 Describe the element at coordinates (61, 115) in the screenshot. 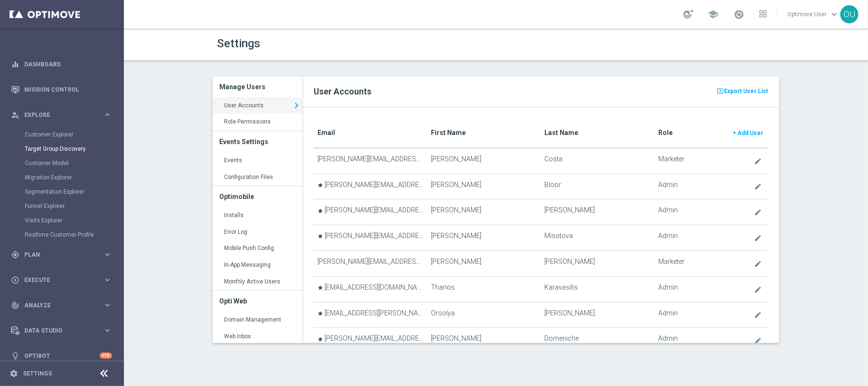

I see `button: person_search Explore keyboard_arrow_right` at that location.